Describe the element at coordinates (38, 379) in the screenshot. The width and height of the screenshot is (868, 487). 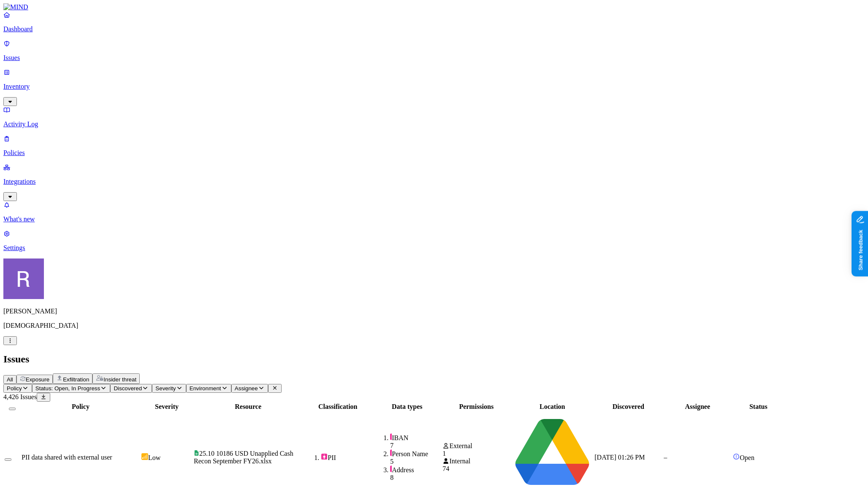
I see `span: Exposure` at that location.